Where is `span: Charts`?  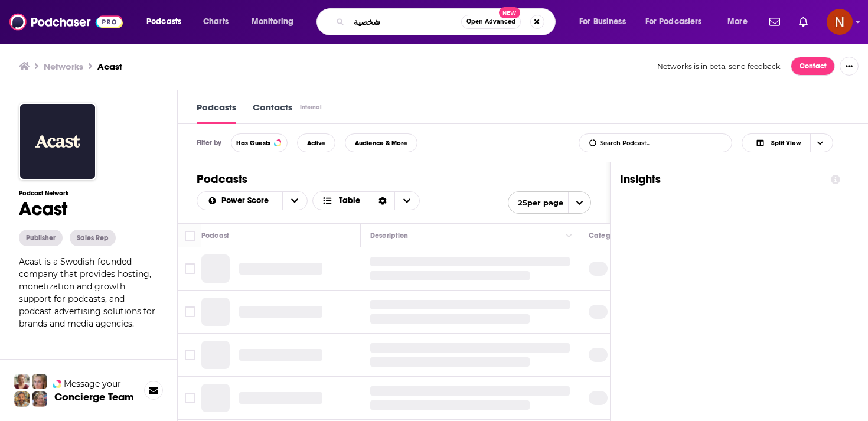
span: Charts is located at coordinates (216, 22).